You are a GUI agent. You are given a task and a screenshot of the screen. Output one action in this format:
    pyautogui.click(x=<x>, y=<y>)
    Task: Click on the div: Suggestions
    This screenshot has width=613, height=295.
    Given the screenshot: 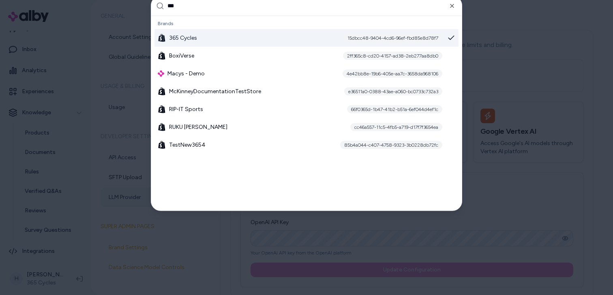 What is the action you would take?
    pyautogui.click(x=306, y=113)
    